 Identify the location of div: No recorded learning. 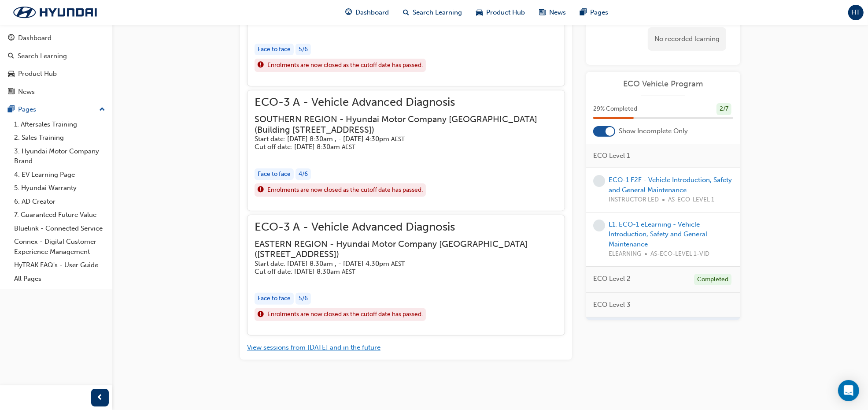
(687, 39).